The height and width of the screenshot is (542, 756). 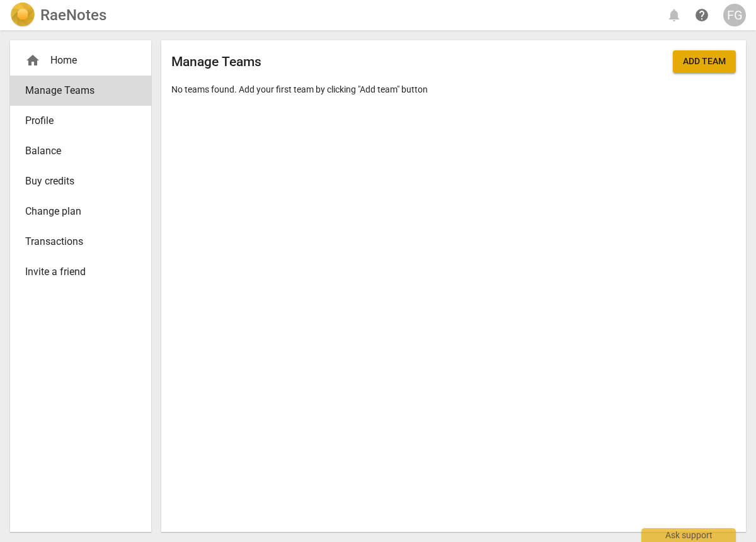 What do you see at coordinates (81, 212) in the screenshot?
I see `a: Change plan` at bounding box center [81, 212].